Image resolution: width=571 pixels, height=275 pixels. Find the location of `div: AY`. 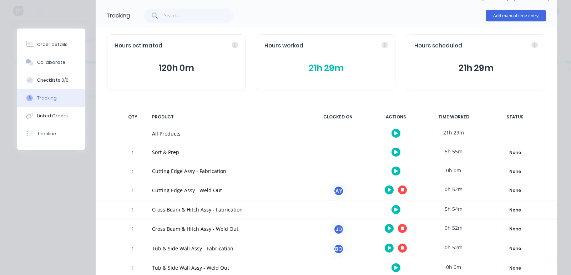

div: AY is located at coordinates (339, 191).